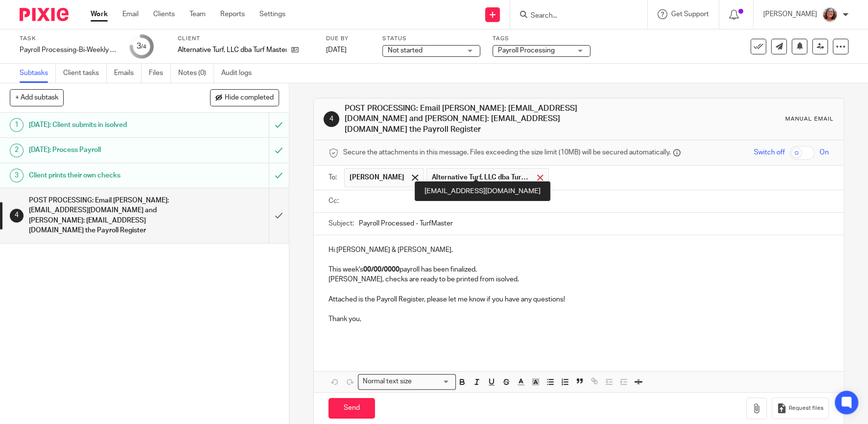 This screenshot has height=424, width=868. Describe the element at coordinates (526, 51) in the screenshot. I see `span: Payroll Processing` at that location.